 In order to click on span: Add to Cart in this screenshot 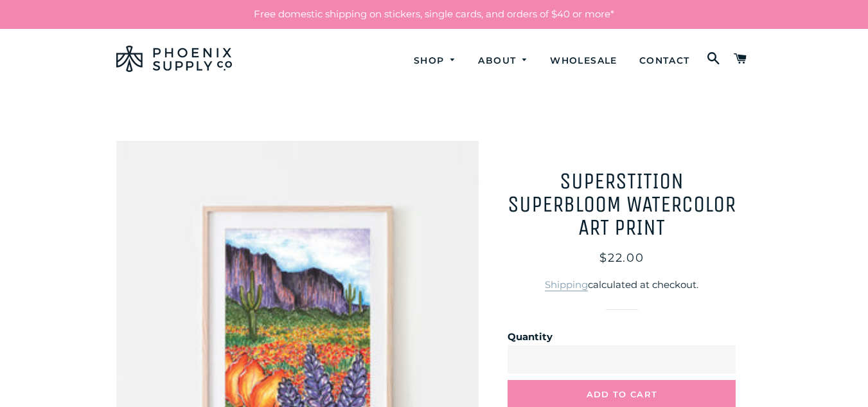, I will do `click(622, 394)`.